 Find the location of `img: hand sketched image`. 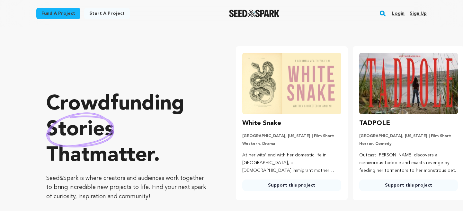

img: hand sketched image is located at coordinates (80, 130).